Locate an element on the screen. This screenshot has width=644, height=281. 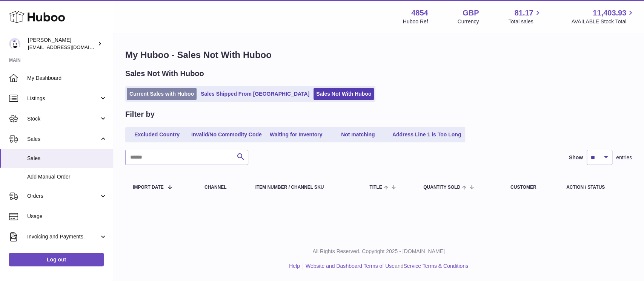
span: My Dashboard is located at coordinates (67, 78).